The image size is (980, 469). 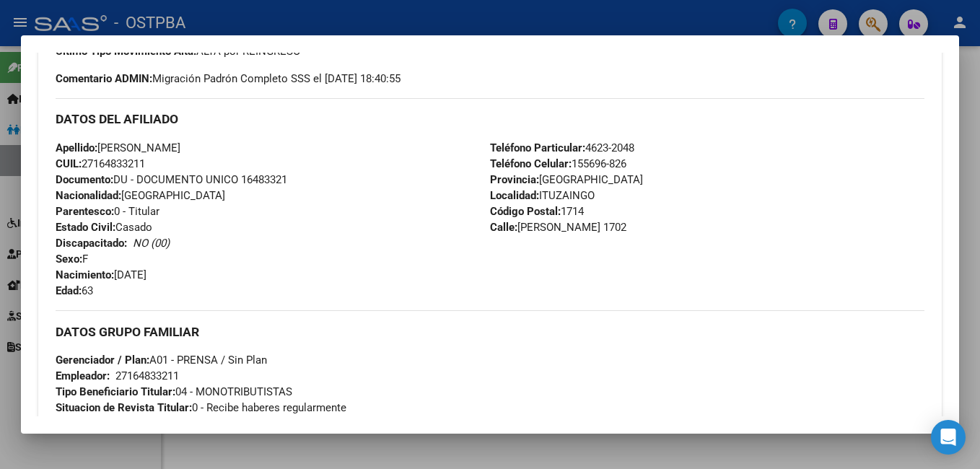 What do you see at coordinates (68, 291) in the screenshot?
I see `strong: Edad:` at bounding box center [68, 291].